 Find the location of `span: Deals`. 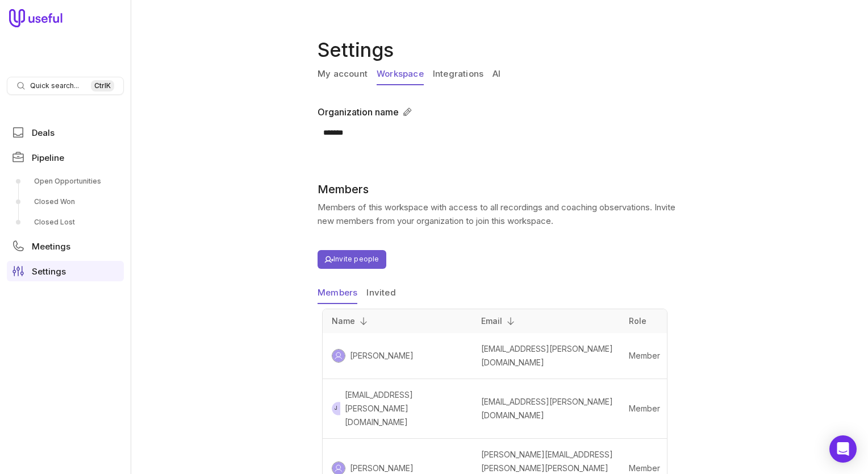

span: Deals is located at coordinates (43, 133).